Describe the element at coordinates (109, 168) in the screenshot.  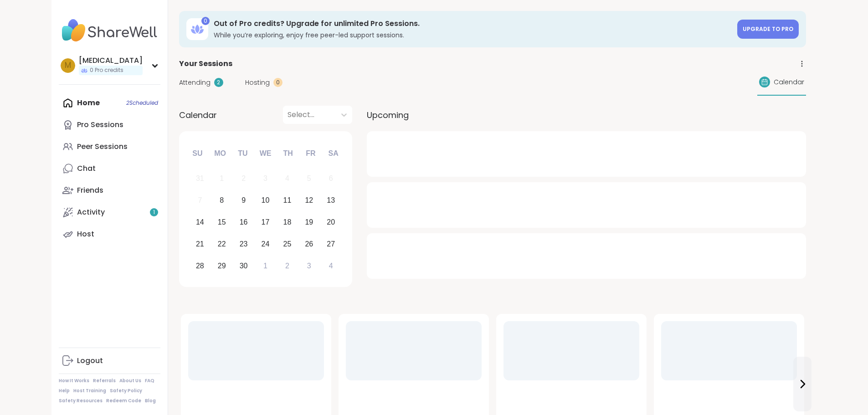
I see `a: Chat` at that location.